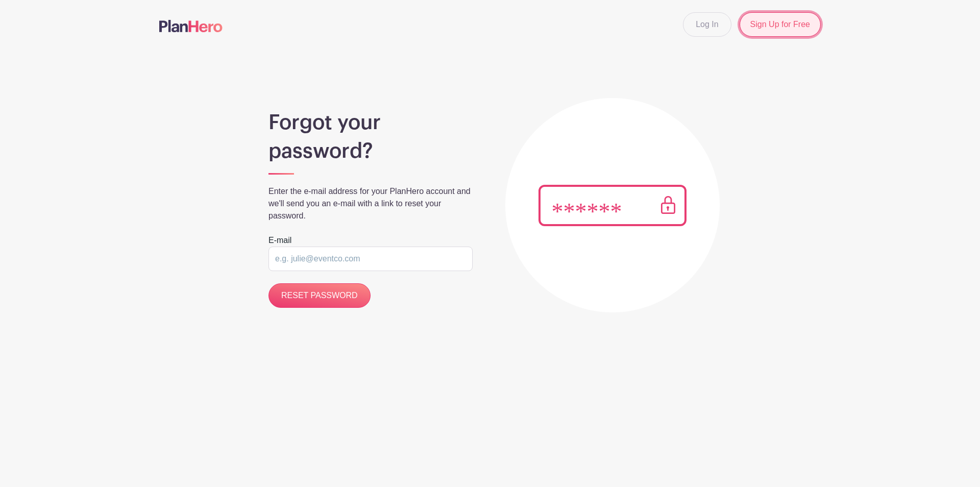  I want to click on h1: Forgot your, so click(371, 123).